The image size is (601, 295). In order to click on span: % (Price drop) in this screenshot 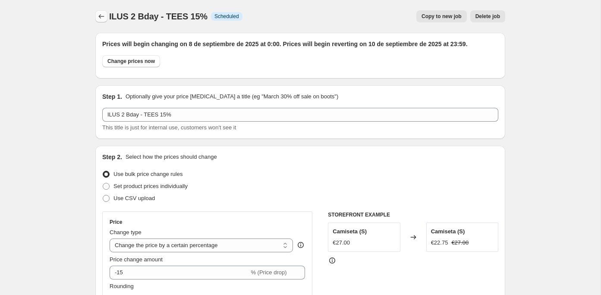, I will do `click(268, 272)`.